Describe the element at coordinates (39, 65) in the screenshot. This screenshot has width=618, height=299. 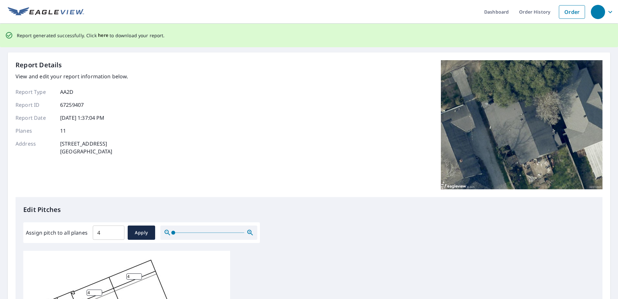
I see `p: Report Details` at that location.